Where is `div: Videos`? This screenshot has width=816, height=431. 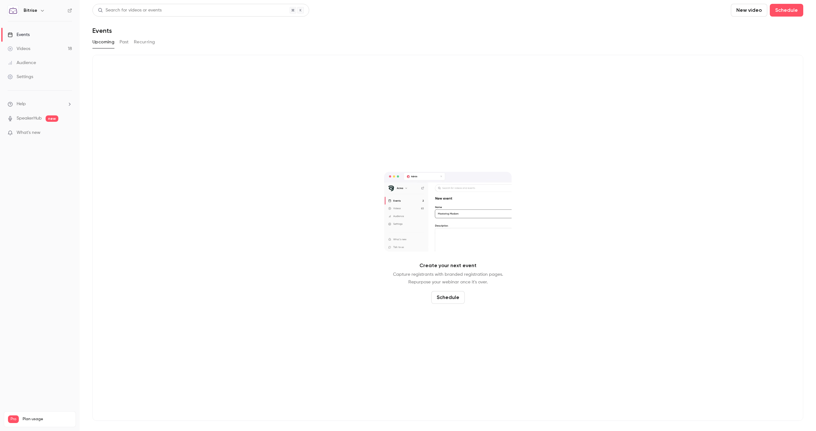 div: Videos is located at coordinates (19, 49).